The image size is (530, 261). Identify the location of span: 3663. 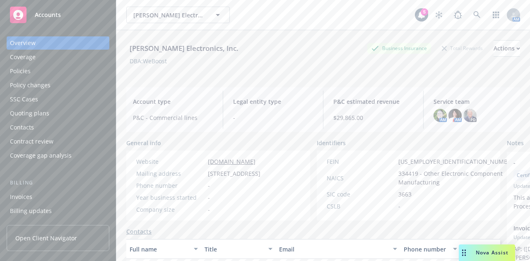
(405, 194).